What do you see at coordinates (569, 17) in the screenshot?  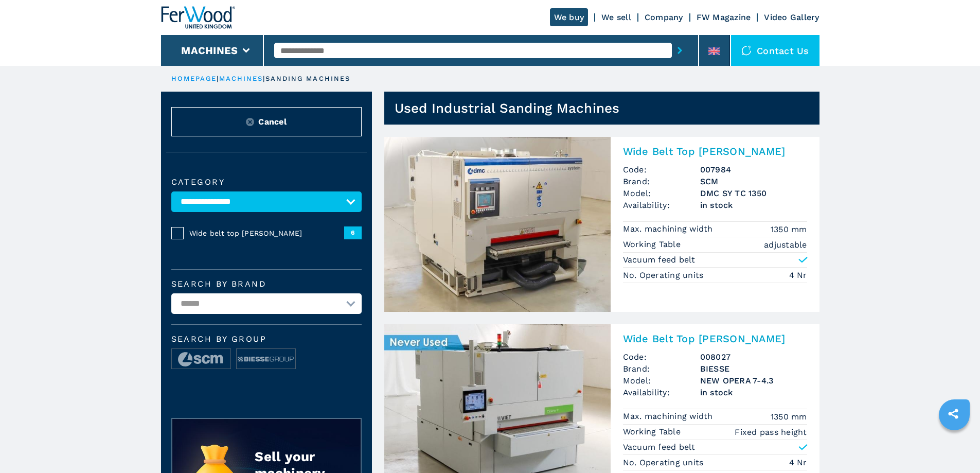 I see `a: We buy` at bounding box center [569, 17].